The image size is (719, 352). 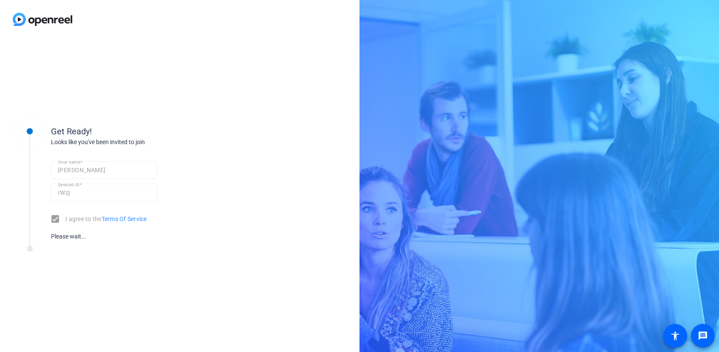 What do you see at coordinates (703, 336) in the screenshot?
I see `mat-icon: message` at bounding box center [703, 336].